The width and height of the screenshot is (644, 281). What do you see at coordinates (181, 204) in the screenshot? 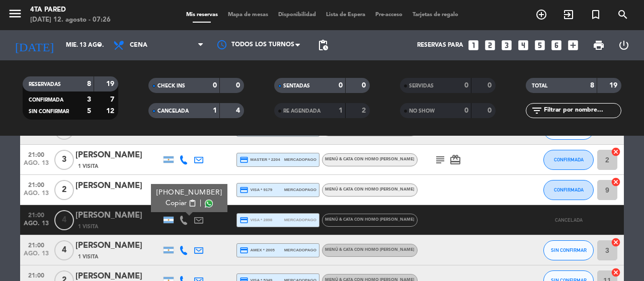
I see `button: Copiarcontent_paste` at bounding box center [181, 204].